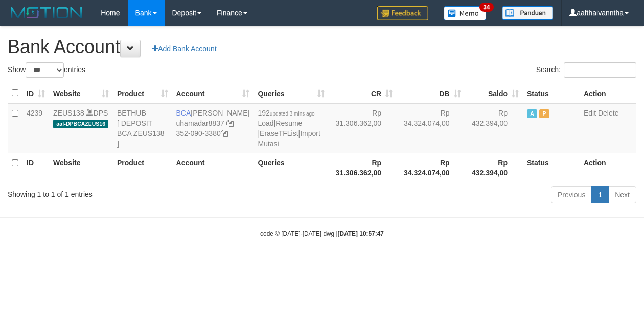 This screenshot has height=320, width=644. What do you see at coordinates (47, 12) in the screenshot?
I see `img: MOTION_logo.png` at bounding box center [47, 12].